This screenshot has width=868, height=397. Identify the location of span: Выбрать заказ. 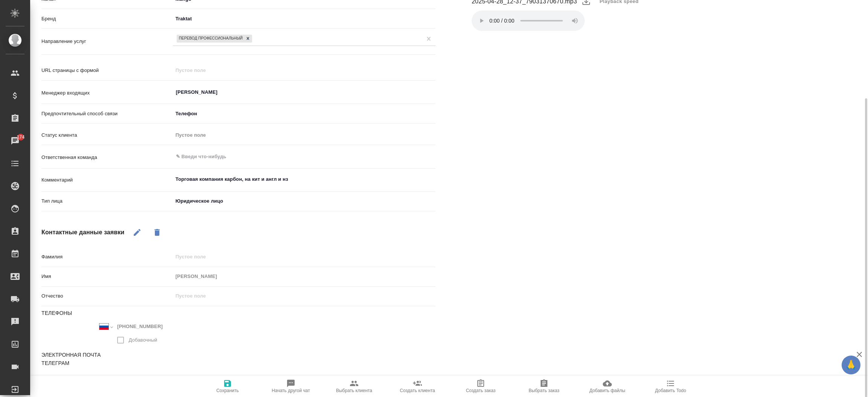
(544, 391).